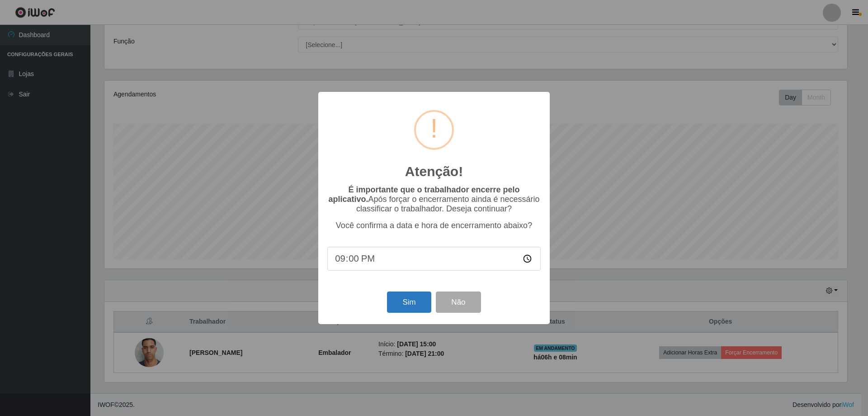 This screenshot has height=416, width=868. Describe the element at coordinates (458, 302) in the screenshot. I see `button: Não` at that location.